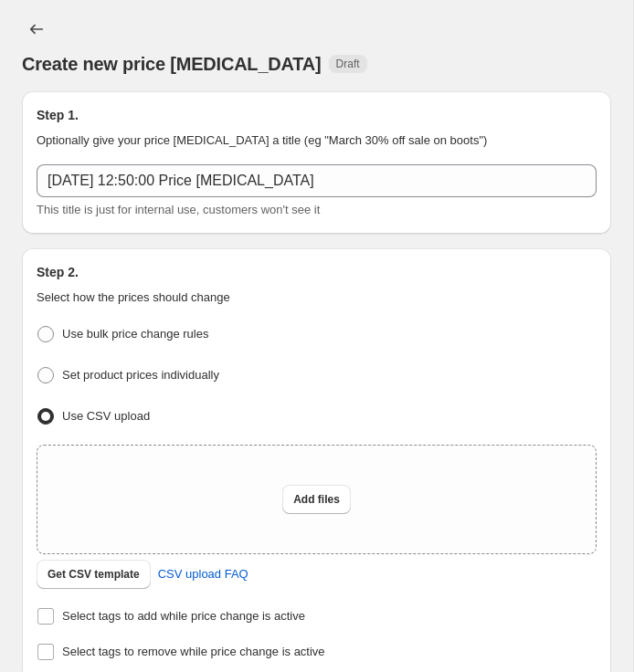 The width and height of the screenshot is (634, 672). What do you see at coordinates (194, 651) in the screenshot?
I see `span: Select tags to remove while price change is active` at bounding box center [194, 651].